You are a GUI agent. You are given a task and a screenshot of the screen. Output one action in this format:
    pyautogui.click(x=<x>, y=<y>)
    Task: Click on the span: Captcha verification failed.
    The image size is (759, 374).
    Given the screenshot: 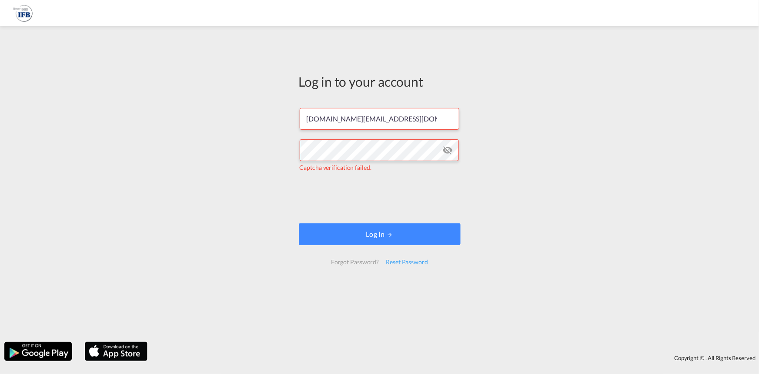 What is the action you would take?
    pyautogui.click(x=335, y=167)
    